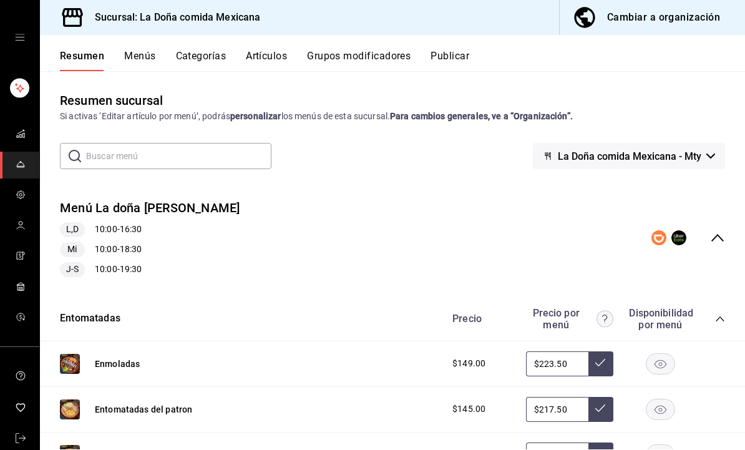 This screenshot has height=450, width=745. Describe the element at coordinates (117, 364) in the screenshot. I see `button: Enmoladas` at that location.